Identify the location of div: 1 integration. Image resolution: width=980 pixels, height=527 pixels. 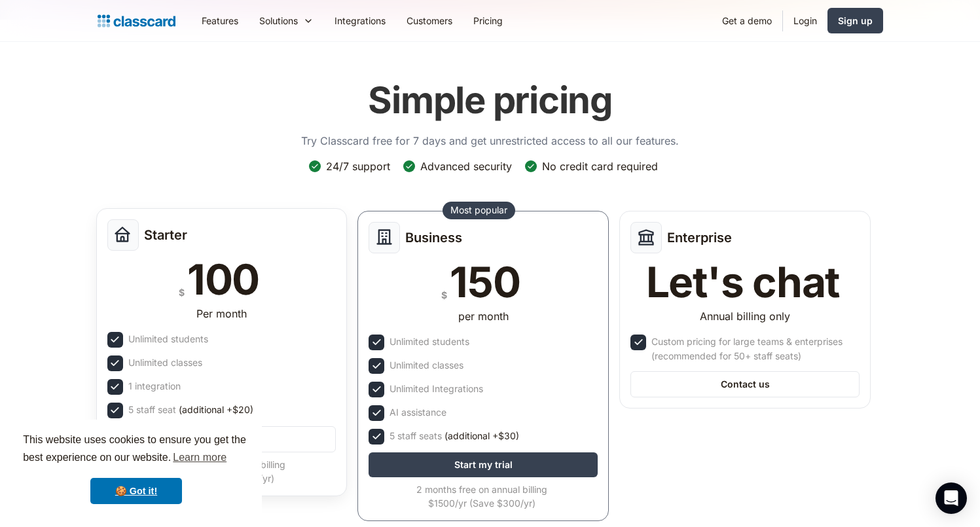
(155, 386).